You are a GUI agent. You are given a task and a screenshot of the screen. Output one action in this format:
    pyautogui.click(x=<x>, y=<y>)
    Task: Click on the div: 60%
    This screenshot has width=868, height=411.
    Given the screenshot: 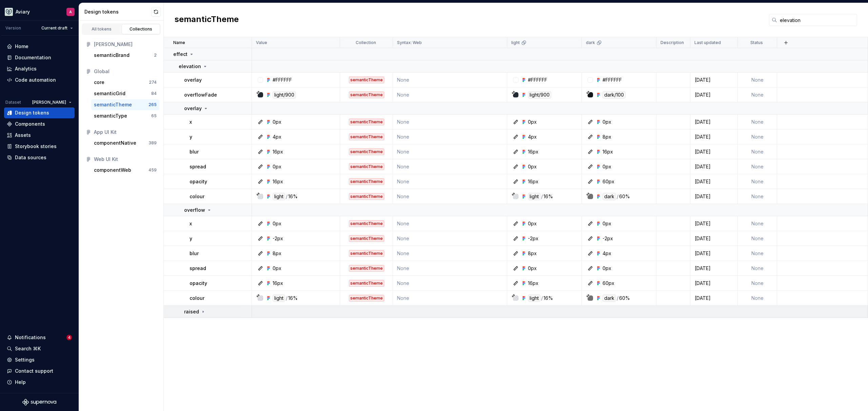 What is the action you would take?
    pyautogui.click(x=625, y=298)
    